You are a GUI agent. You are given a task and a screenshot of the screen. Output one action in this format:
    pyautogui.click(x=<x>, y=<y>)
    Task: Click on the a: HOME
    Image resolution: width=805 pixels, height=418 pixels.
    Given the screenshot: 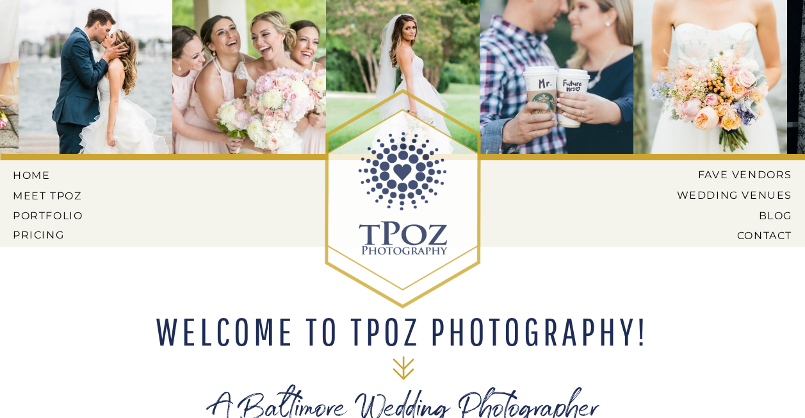 What is the action you would take?
    pyautogui.click(x=42, y=175)
    